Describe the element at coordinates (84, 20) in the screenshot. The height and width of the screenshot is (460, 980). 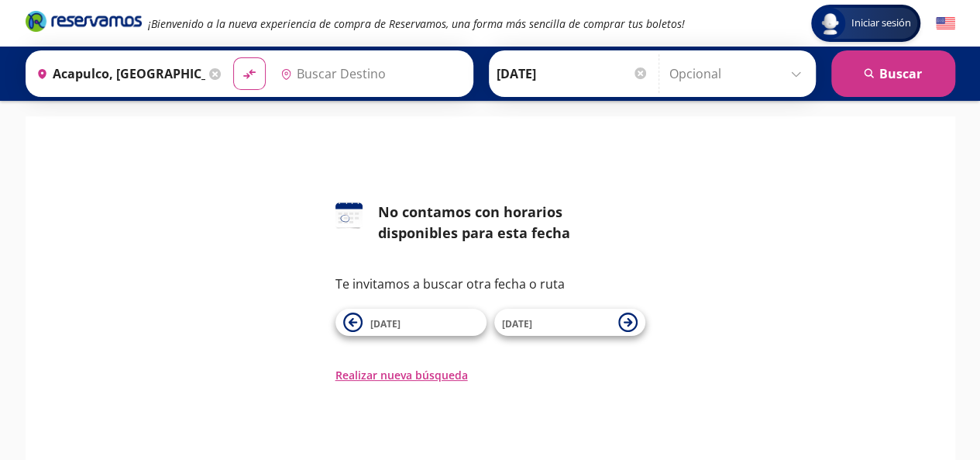
I see `i: Brand Logo` at that location.